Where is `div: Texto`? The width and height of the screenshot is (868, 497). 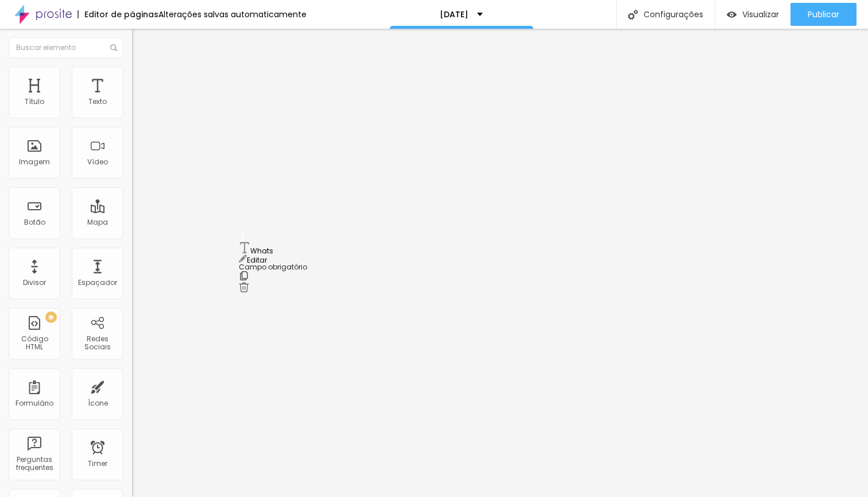
div: Texto is located at coordinates (98, 102).